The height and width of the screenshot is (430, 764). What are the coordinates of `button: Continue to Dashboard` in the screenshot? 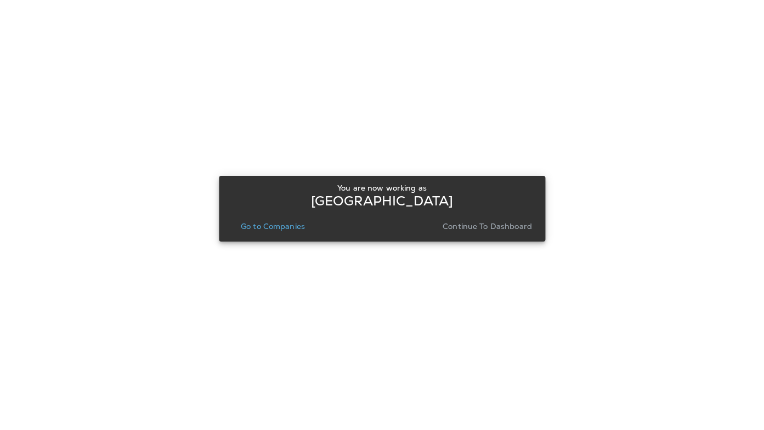 It's located at (487, 226).